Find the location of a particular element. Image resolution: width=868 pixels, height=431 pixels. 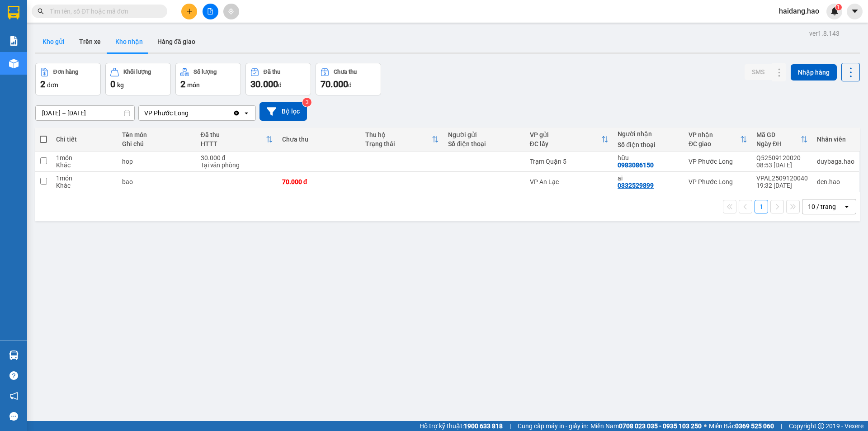

span: kg is located at coordinates (120, 85).